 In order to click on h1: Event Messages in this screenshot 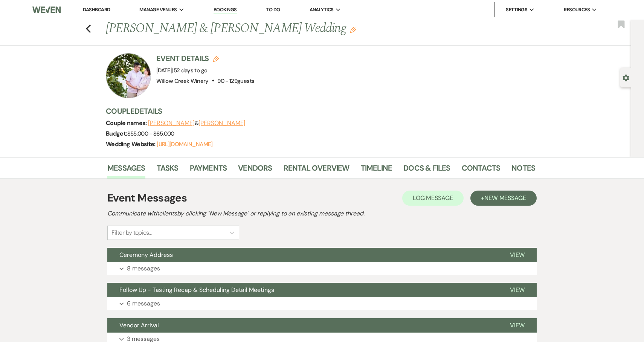, I will do `click(147, 198)`.